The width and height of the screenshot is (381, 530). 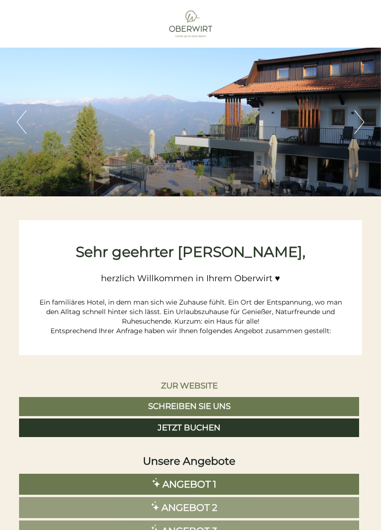 What do you see at coordinates (189, 461) in the screenshot?
I see `div: Unsere Angebote` at bounding box center [189, 461].